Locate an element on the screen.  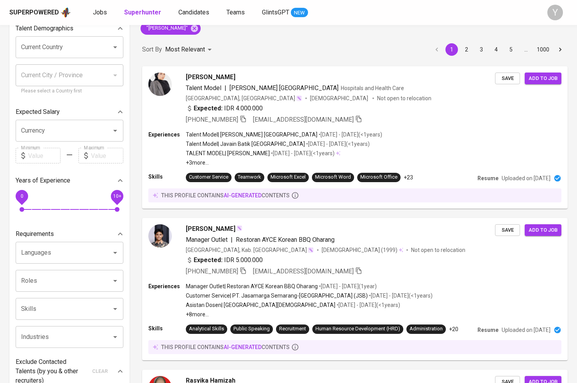
span: NEW is located at coordinates (299, 13).